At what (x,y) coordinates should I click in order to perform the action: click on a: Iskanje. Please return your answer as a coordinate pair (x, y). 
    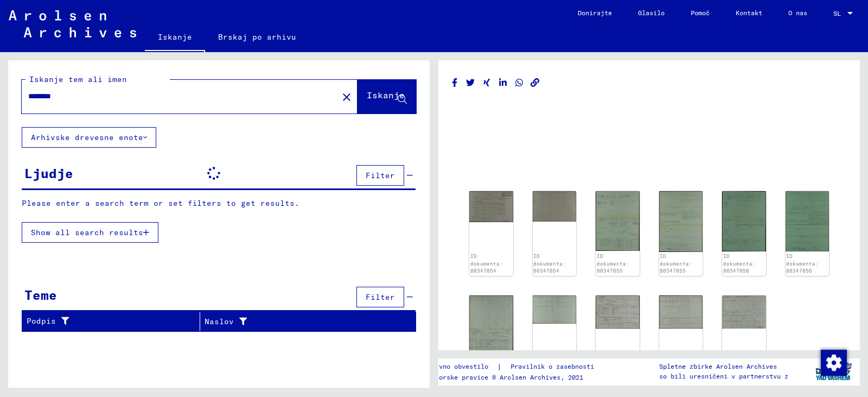
    Looking at the image, I should click on (175, 38).